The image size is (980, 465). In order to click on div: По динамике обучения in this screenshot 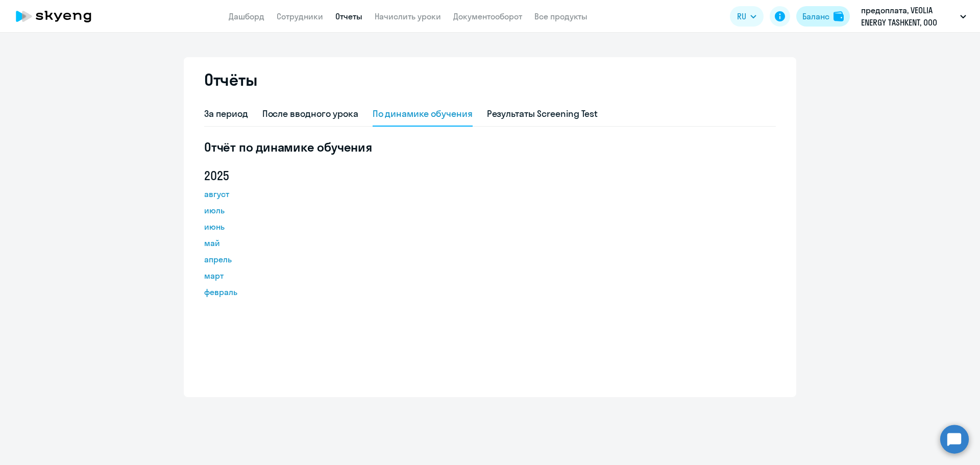, I will do `click(422, 114)`.